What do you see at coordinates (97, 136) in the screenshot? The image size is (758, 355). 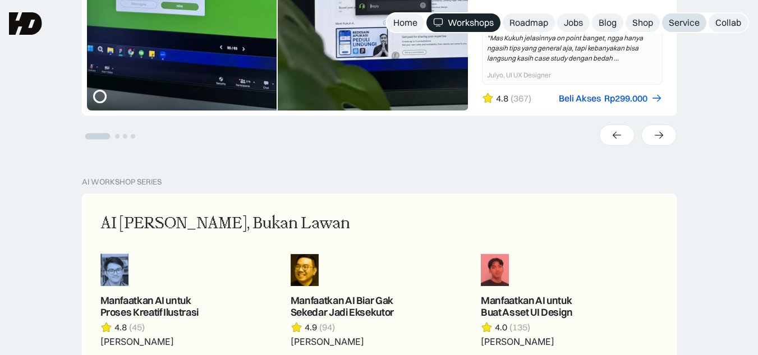 I see `button: Go to slide 1` at bounding box center [97, 136].